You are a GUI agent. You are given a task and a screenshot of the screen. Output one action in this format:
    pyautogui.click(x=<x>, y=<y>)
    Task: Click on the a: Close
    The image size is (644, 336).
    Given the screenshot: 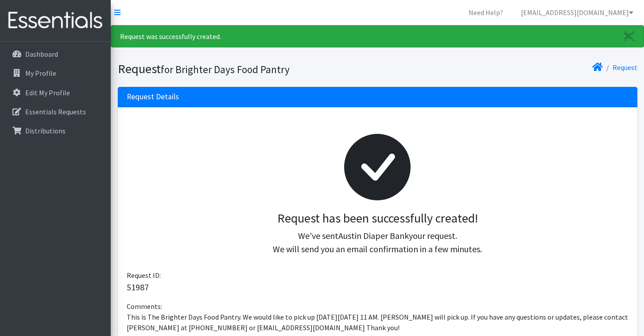 What is the action you would take?
    pyautogui.click(x=629, y=37)
    